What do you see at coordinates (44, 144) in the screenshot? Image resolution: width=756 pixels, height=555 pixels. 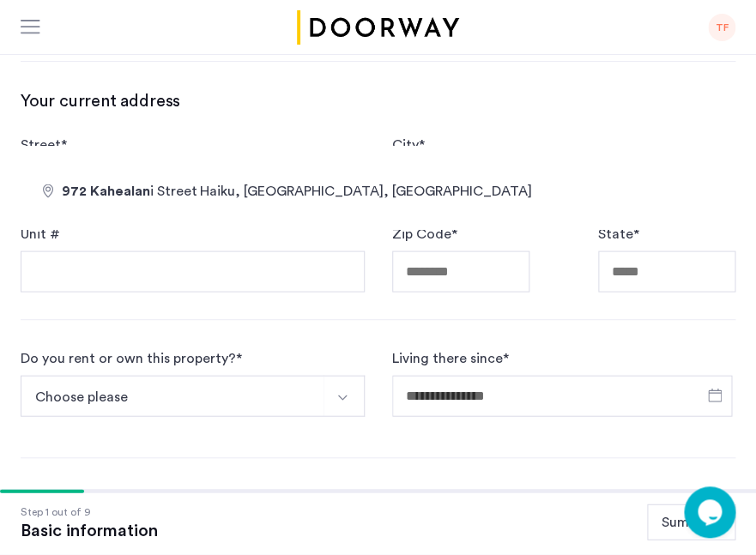 I see `label: Street *` at bounding box center [44, 144].